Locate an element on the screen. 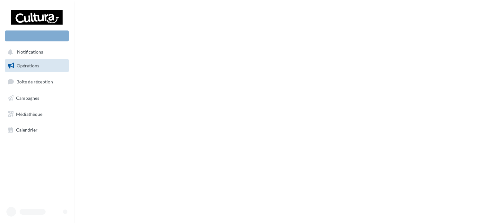  a: Médiathèque is located at coordinates (37, 114).